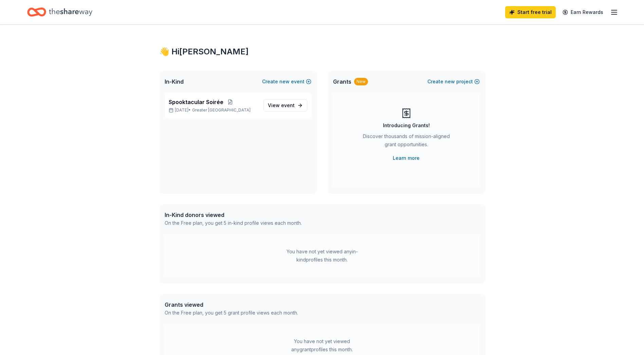 This screenshot has width=644, height=355. Describe the element at coordinates (406, 141) in the screenshot. I see `div: Discover thousands of mission-aligned grant opportunities.` at that location.